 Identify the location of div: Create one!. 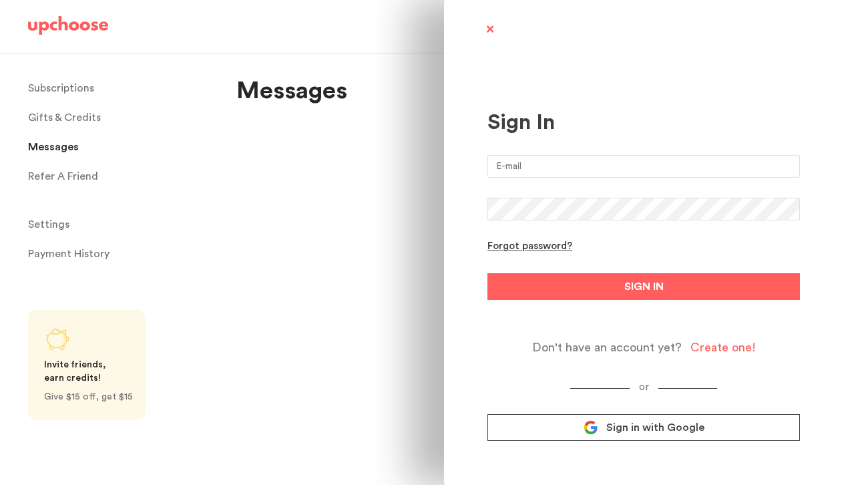
(723, 347).